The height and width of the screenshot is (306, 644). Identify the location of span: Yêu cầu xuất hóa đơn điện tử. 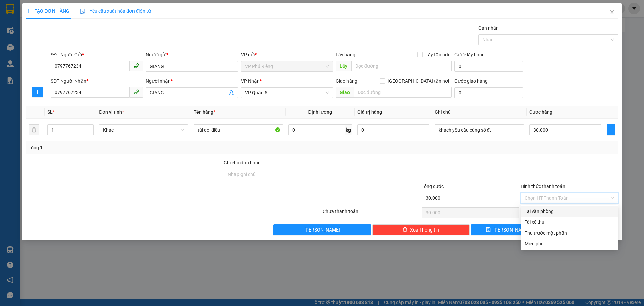
(115, 11).